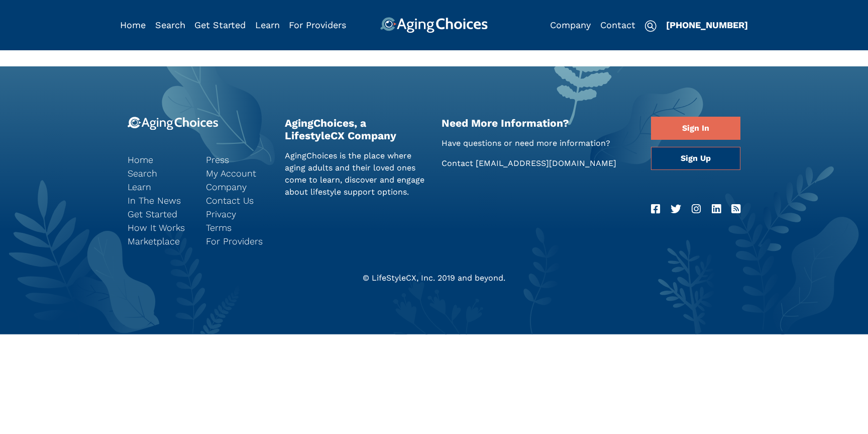  Describe the element at coordinates (696, 128) in the screenshot. I see `a: Sign In` at that location.